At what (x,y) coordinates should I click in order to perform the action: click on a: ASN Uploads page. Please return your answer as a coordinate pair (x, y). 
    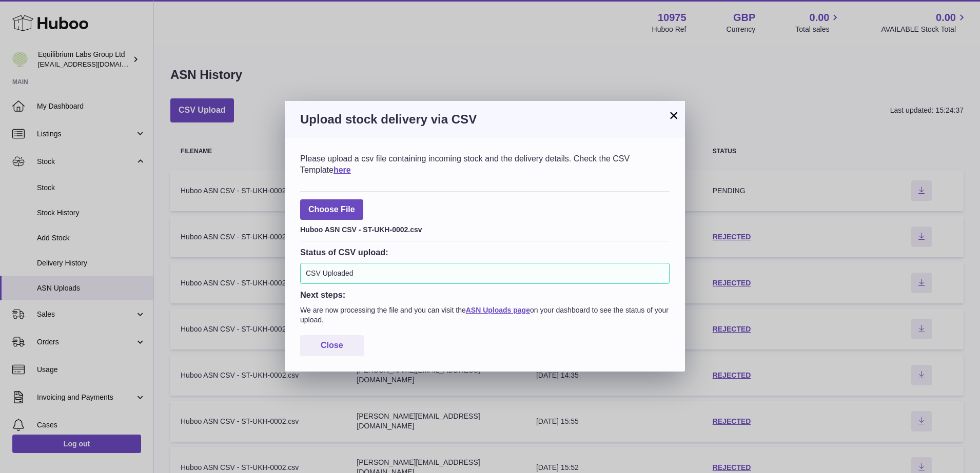
    Looking at the image, I should click on (498, 310).